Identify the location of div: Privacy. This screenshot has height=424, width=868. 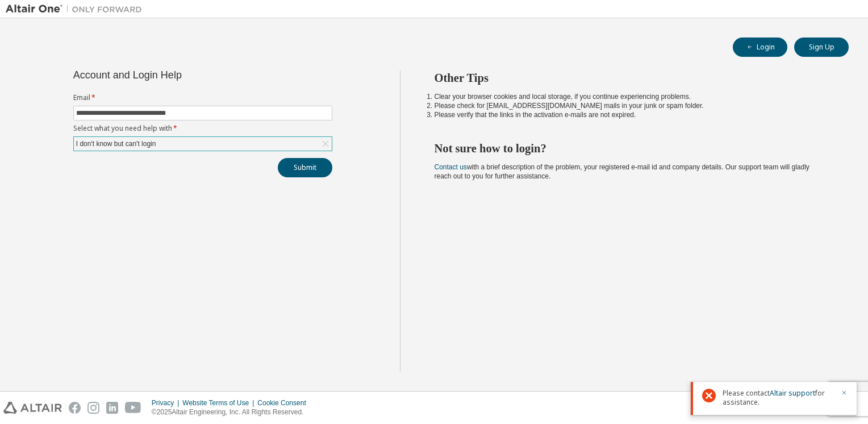
(167, 403).